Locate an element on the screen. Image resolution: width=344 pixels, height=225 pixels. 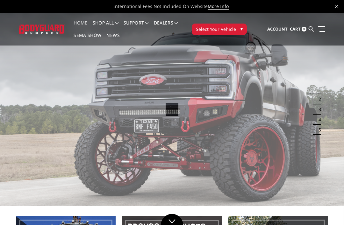
a: Home is located at coordinates (80, 27).